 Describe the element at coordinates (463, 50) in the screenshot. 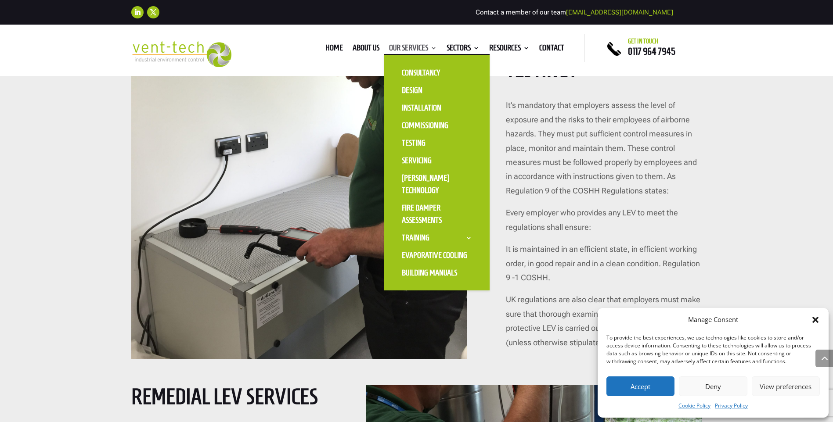

I see `a: Sectors` at that location.